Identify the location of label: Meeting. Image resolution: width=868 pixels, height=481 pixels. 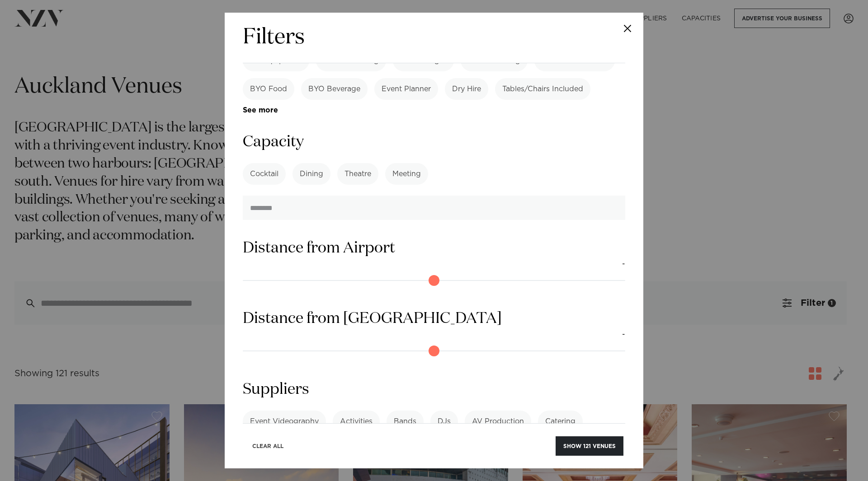
(406, 174).